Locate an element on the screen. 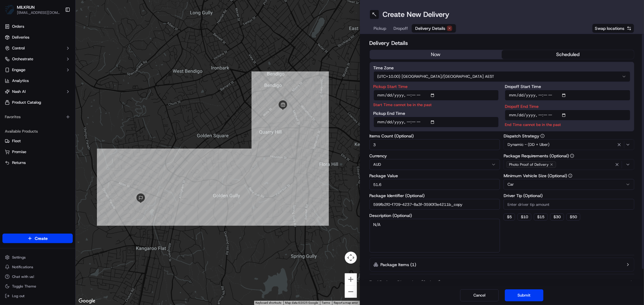 This screenshot has width=644, height=305. button: $15 is located at coordinates (541, 217).